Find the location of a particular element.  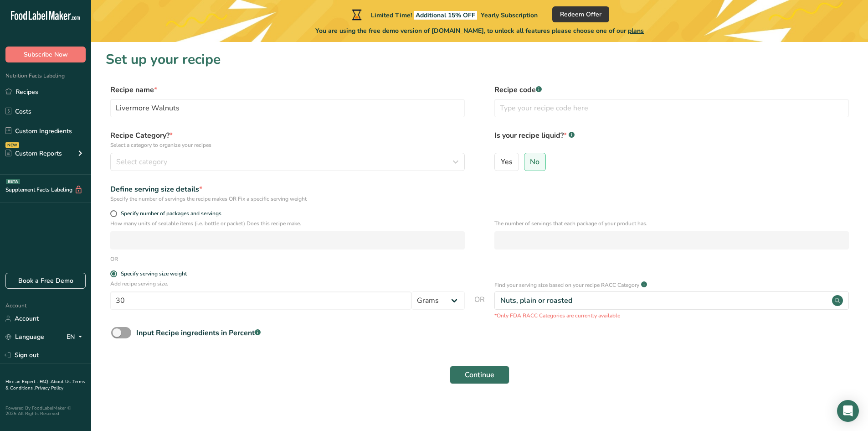

label: Recipe code is located at coordinates (672, 89).